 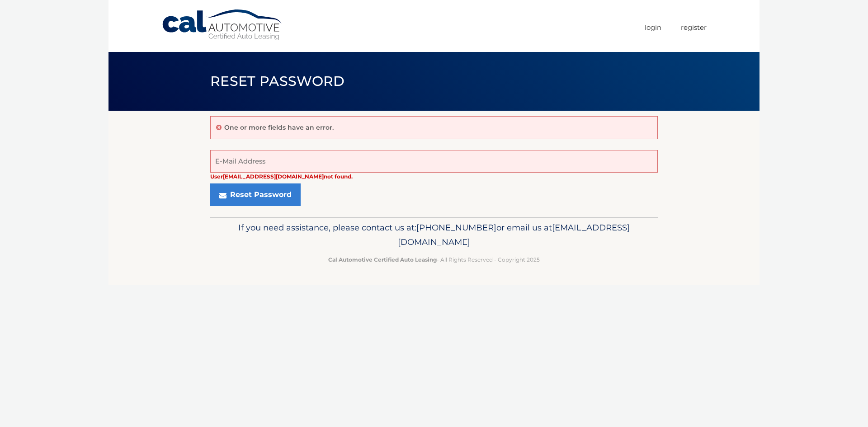 What do you see at coordinates (693, 27) in the screenshot?
I see `a: Register` at bounding box center [693, 27].